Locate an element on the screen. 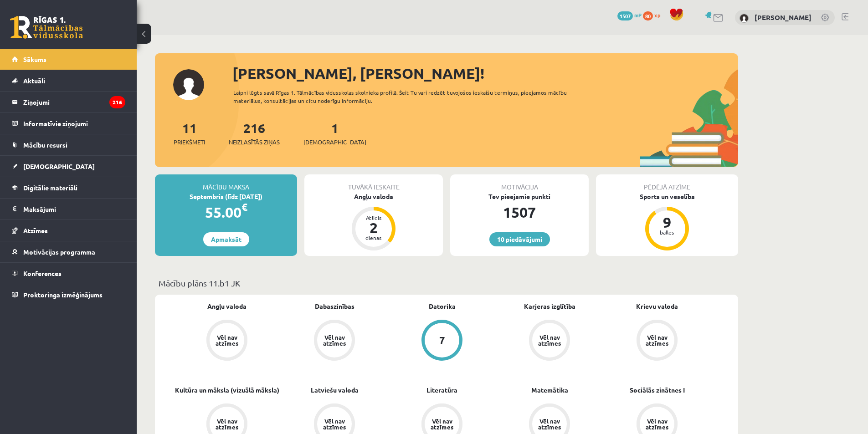 The width and height of the screenshot is (868, 434). div: Laipni lūgts savā Rīgas 1. Tālmācības vidusskolas skolnieka profilā. Šeit Tu vari redzēt tuvojošo... is located at coordinates (409, 97).